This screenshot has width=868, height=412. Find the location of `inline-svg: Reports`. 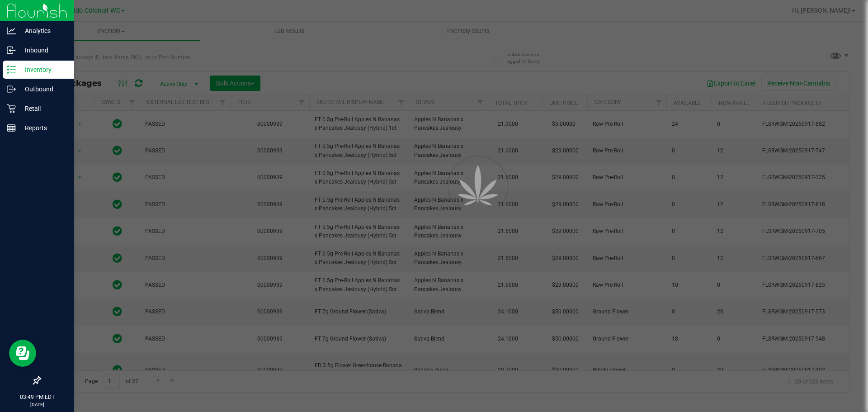

inline-svg: Reports is located at coordinates (11, 128).